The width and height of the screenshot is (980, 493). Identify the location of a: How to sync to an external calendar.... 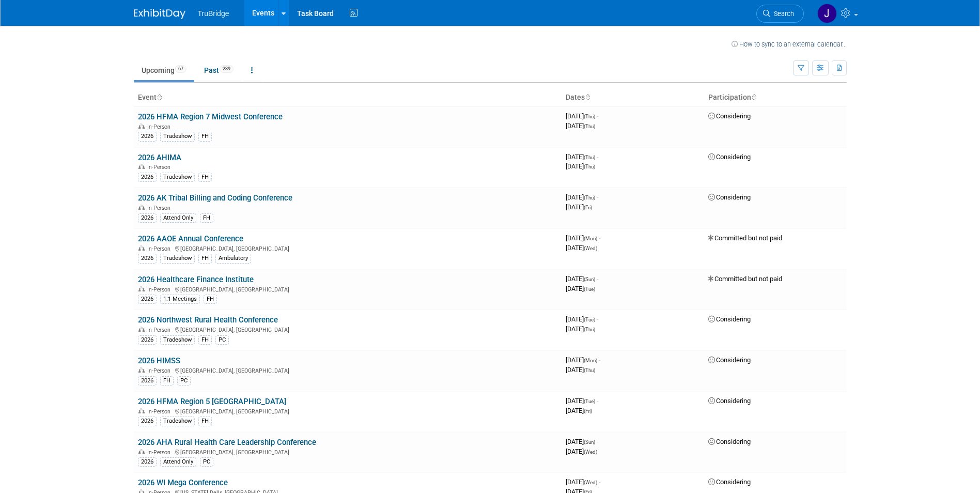
(789, 44).